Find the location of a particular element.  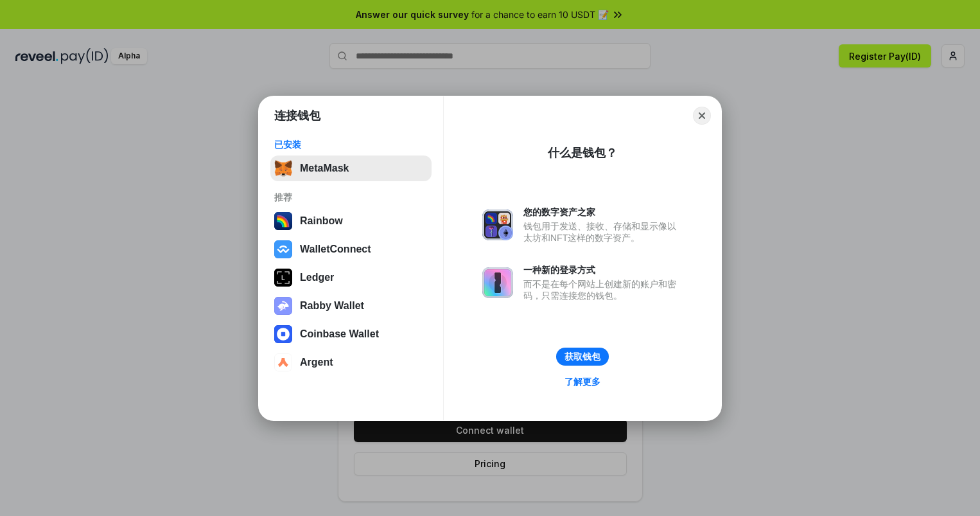

div: 一种新的登录方式 is located at coordinates (603, 270).